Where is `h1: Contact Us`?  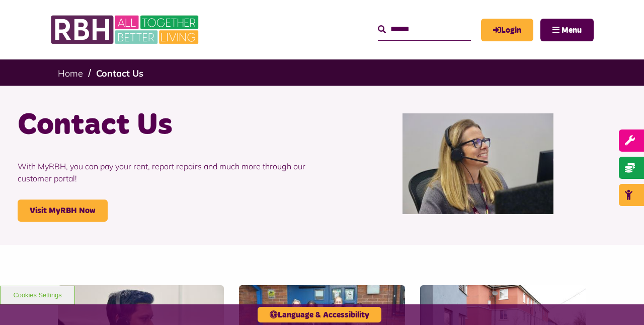
h1: Contact Us is located at coordinates (166, 125).